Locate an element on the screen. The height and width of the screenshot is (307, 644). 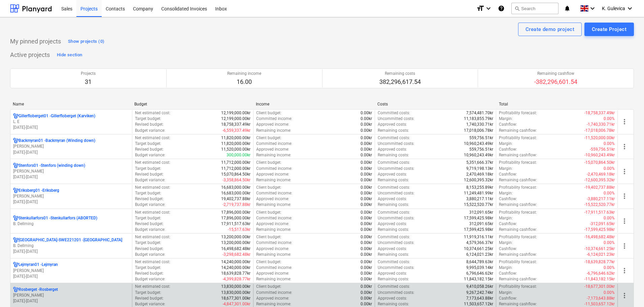
p: 5,351,666.37kr is located at coordinates (480, 162).